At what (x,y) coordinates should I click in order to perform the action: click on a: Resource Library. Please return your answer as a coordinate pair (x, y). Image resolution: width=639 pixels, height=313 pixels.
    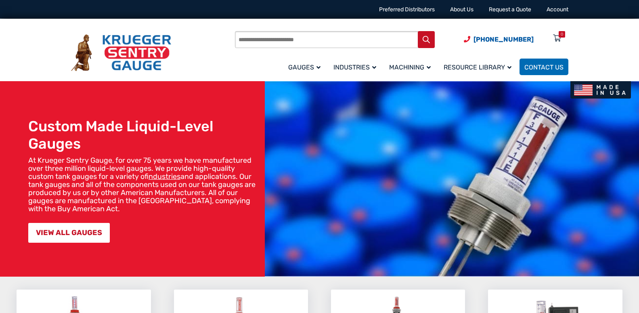
    Looking at the image, I should click on (479, 67).